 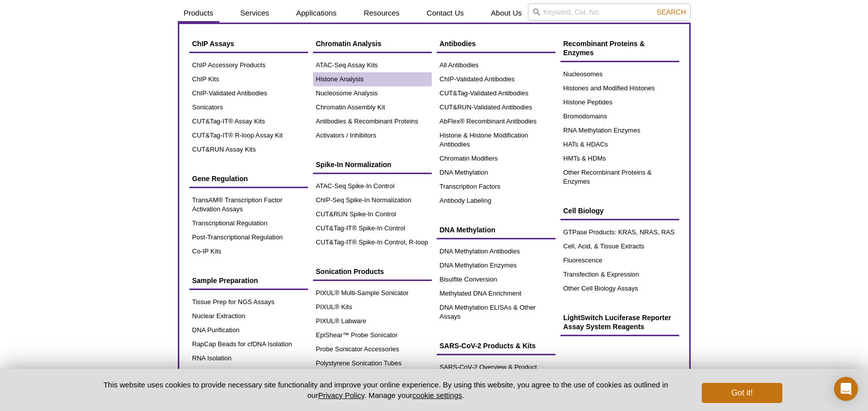 I want to click on a: DNA Methylation ELISAs & Other Assays, so click(x=496, y=312).